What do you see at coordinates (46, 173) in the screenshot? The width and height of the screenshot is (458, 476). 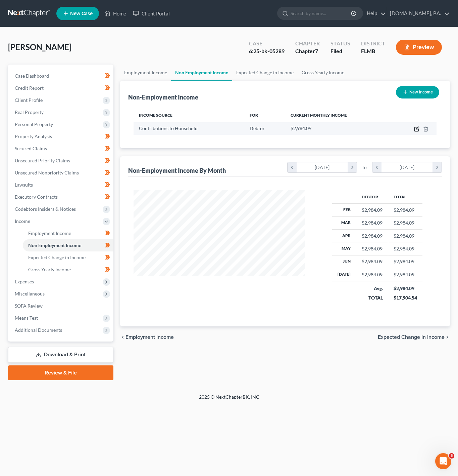 I see `span: Unsecured Nonpriority Claims` at bounding box center [46, 173].